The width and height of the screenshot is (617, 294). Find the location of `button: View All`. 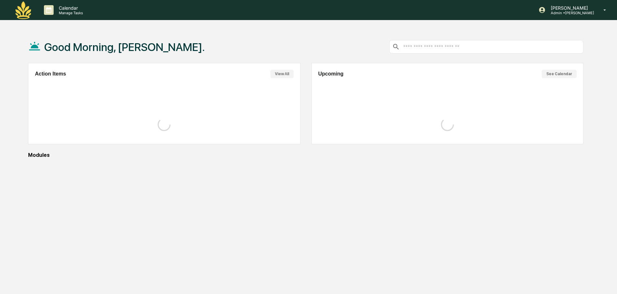

button: View All is located at coordinates (282, 74).